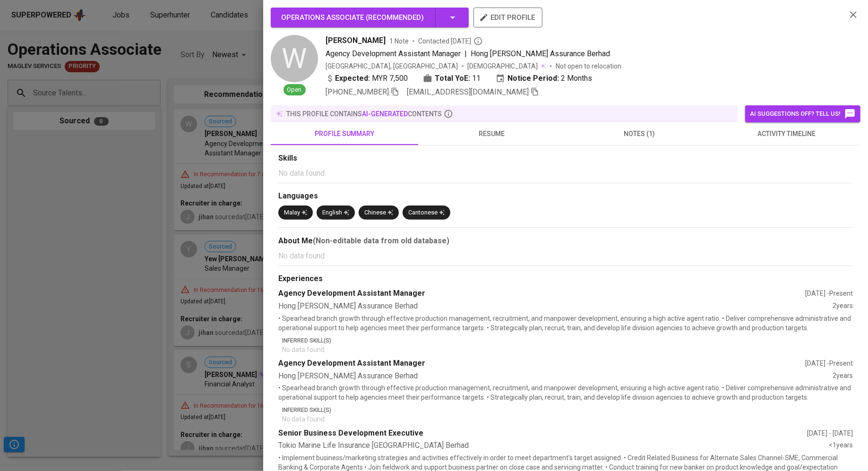  I want to click on p: Not open to relocation, so click(588, 66).